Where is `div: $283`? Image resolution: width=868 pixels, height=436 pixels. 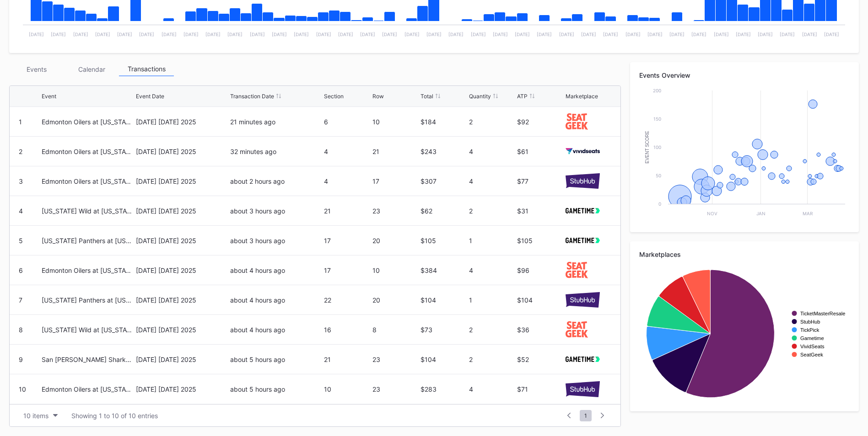
div: $283 is located at coordinates (444, 389).